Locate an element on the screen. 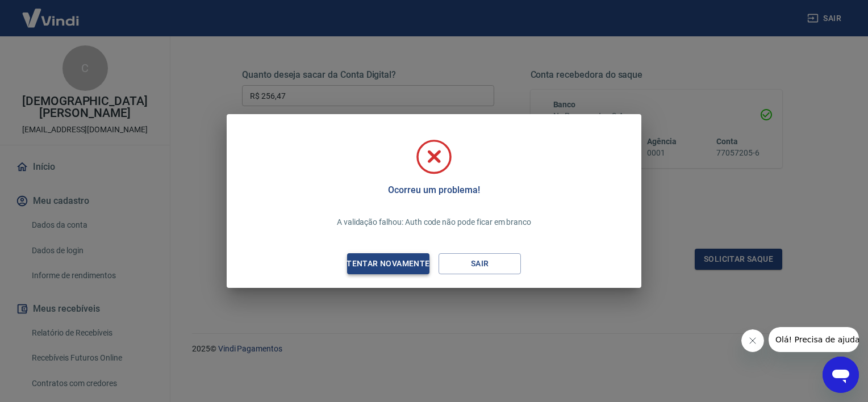 This screenshot has width=868, height=402. span: Olá! Precisa de ajuda? is located at coordinates (51, 12).